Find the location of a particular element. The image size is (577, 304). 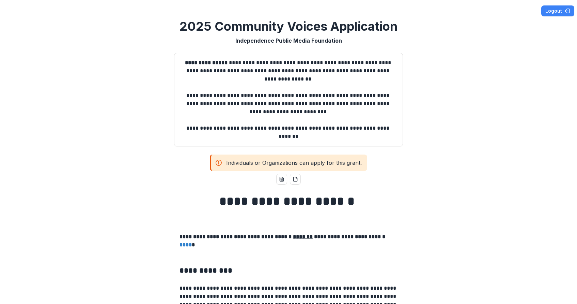

button: pdf-download is located at coordinates (296, 179).